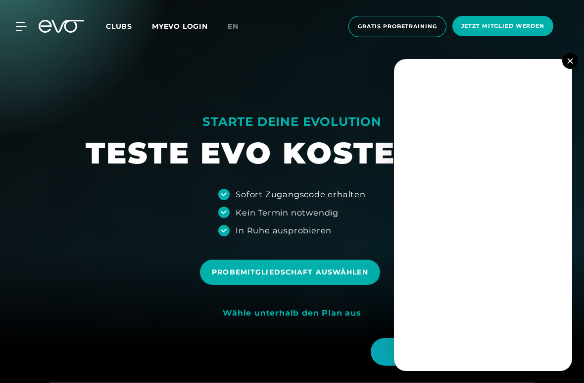 The height and width of the screenshot is (383, 584). Describe the element at coordinates (570, 60) in the screenshot. I see `img: close.svg` at that location.